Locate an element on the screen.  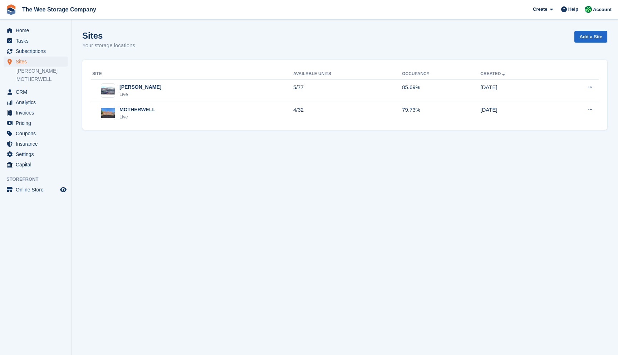
span: Help is located at coordinates (573, 9).